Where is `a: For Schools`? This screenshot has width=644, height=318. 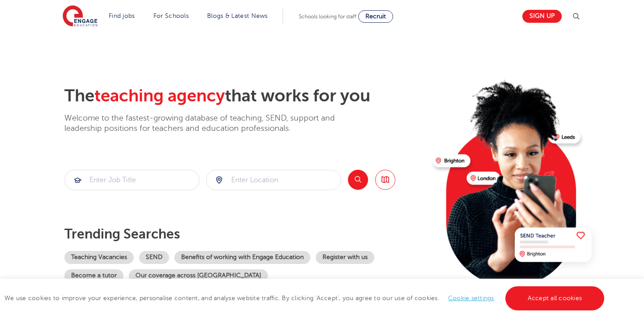
a: For Schools is located at coordinates (171, 16).